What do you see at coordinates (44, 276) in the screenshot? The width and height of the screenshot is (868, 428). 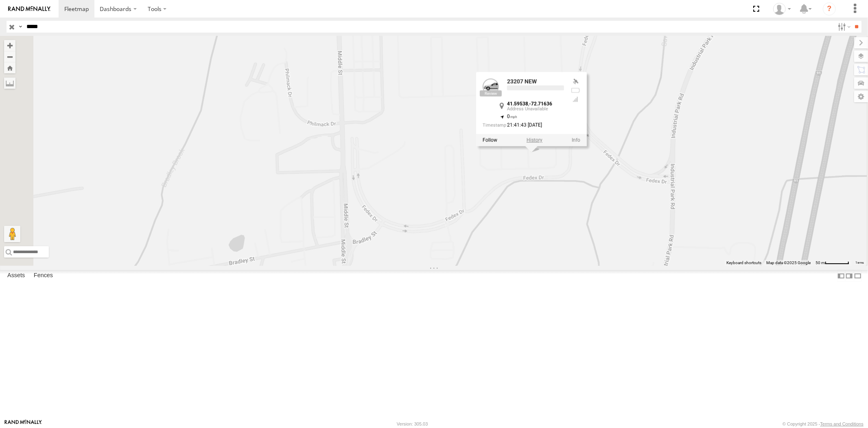 I see `label: Fences` at bounding box center [44, 276].